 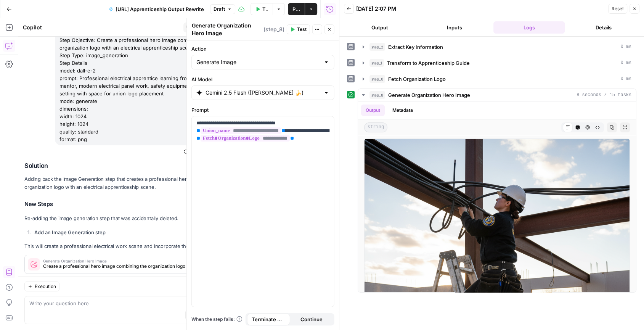 What do you see at coordinates (273, 29) in the screenshot?
I see `span: ( step_8 )` at bounding box center [273, 29].